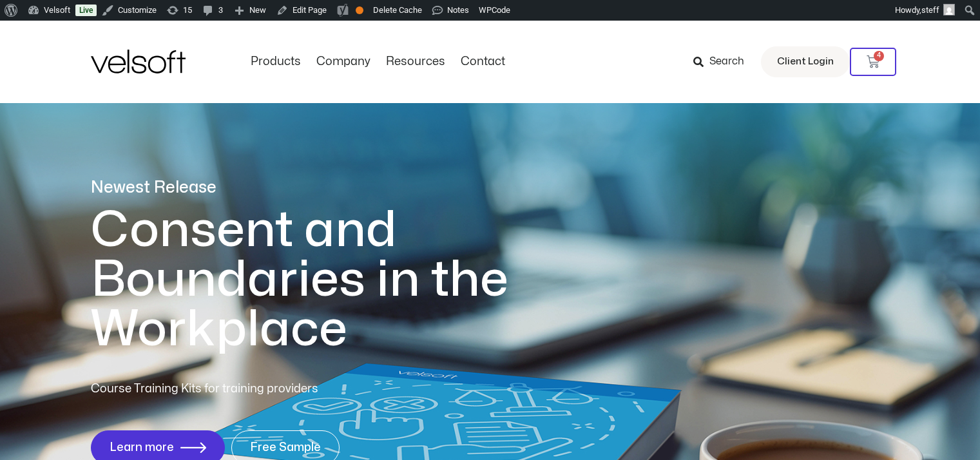 This screenshot has height=460, width=980. What do you see at coordinates (723, 62) in the screenshot?
I see `a: Search` at bounding box center [723, 62].